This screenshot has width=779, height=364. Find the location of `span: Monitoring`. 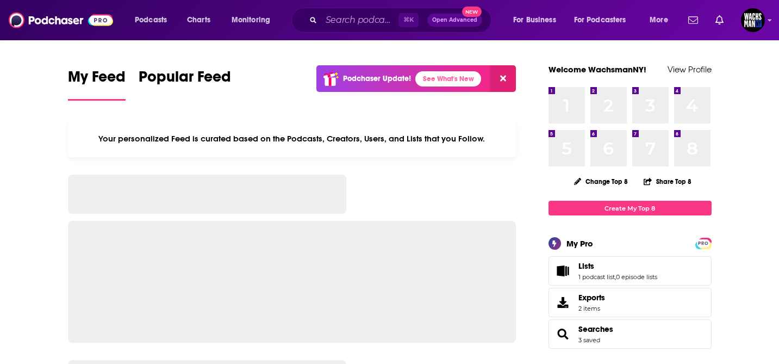

span: Monitoring is located at coordinates (251, 20).